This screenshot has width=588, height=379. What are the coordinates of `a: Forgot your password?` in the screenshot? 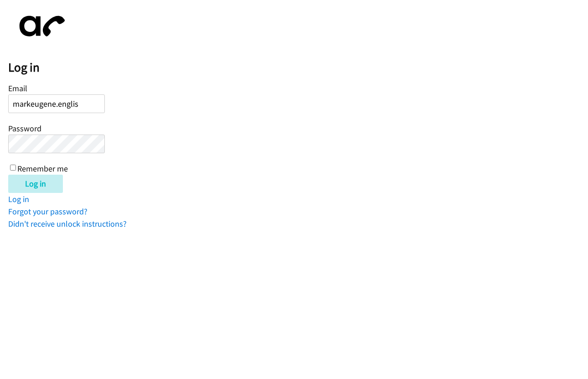 It's located at (48, 211).